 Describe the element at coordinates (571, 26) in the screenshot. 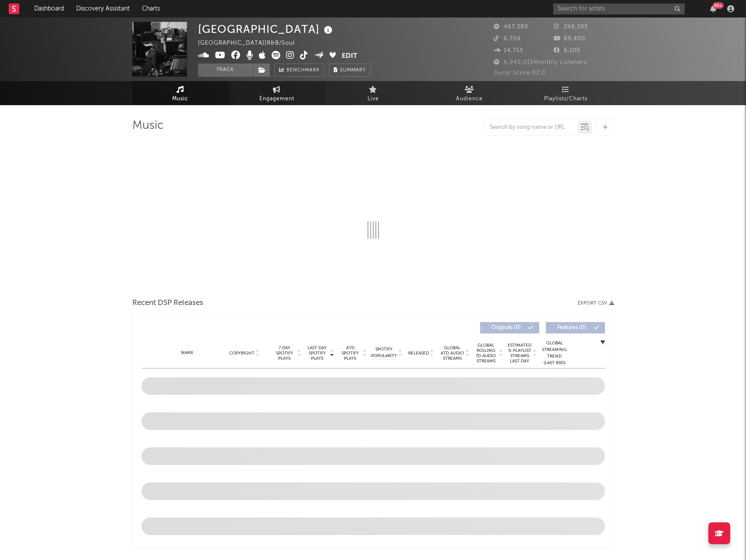

I see `span: 248,395` at that location.